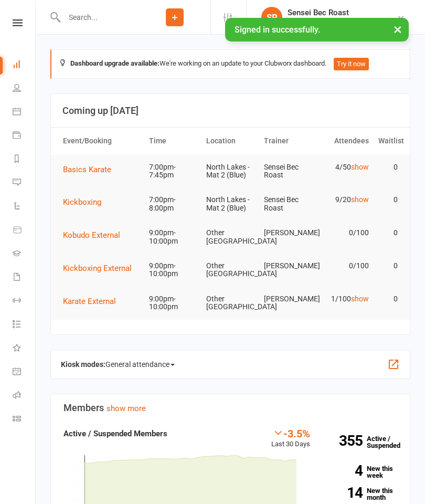 Image resolution: width=425 pixels, height=504 pixels. Describe the element at coordinates (388, 140) in the screenshot. I see `th: Waitlist` at that location.